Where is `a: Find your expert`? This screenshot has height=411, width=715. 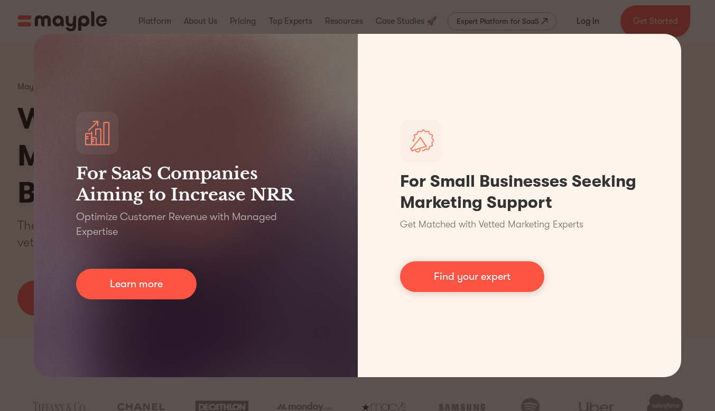 a: Find your expert is located at coordinates (472, 276).